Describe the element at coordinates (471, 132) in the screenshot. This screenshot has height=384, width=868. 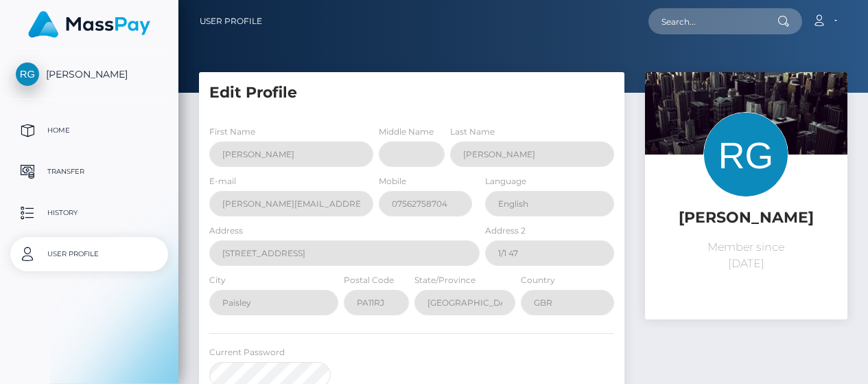
I see `label: Last Name` at that location.